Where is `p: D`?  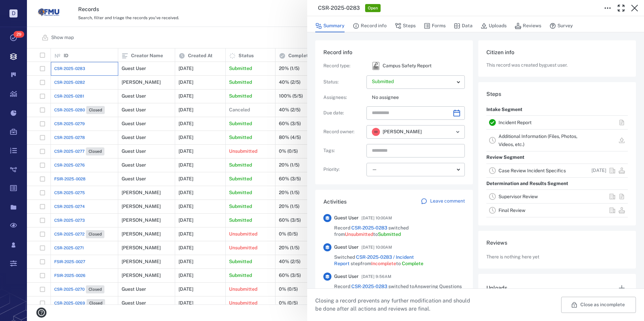 p: D is located at coordinates (13, 13).